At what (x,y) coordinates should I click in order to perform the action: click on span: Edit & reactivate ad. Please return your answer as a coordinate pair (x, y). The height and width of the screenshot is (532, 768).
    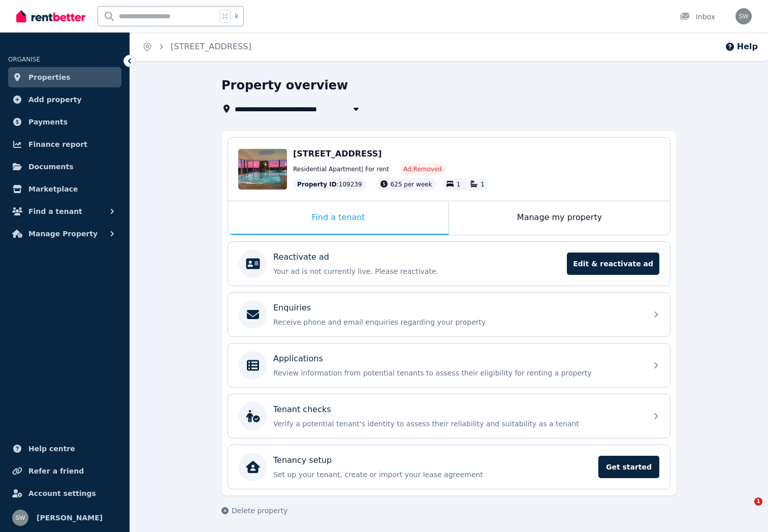
    Looking at the image, I should click on (613, 264).